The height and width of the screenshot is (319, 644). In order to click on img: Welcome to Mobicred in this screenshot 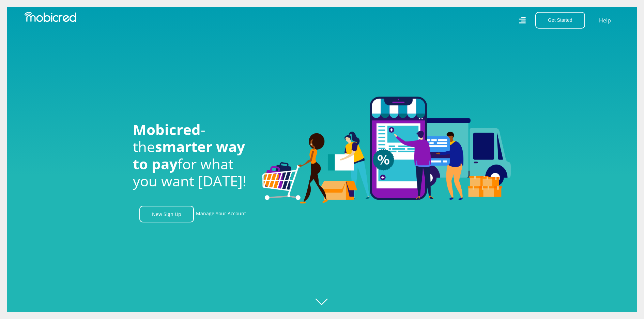, I will do `click(387, 150)`.